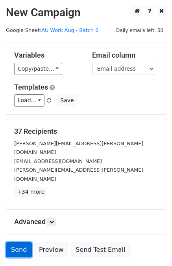 The width and height of the screenshot is (172, 266). Describe the element at coordinates (67, 100) in the screenshot. I see `button: Save` at that location.